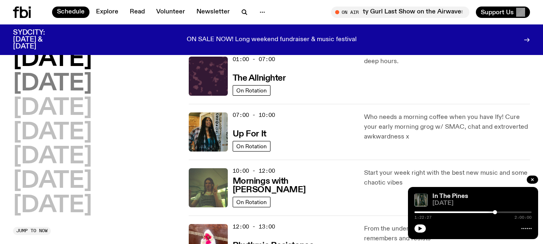  What do you see at coordinates (137, 12) in the screenshot?
I see `a: Read` at bounding box center [137, 12].